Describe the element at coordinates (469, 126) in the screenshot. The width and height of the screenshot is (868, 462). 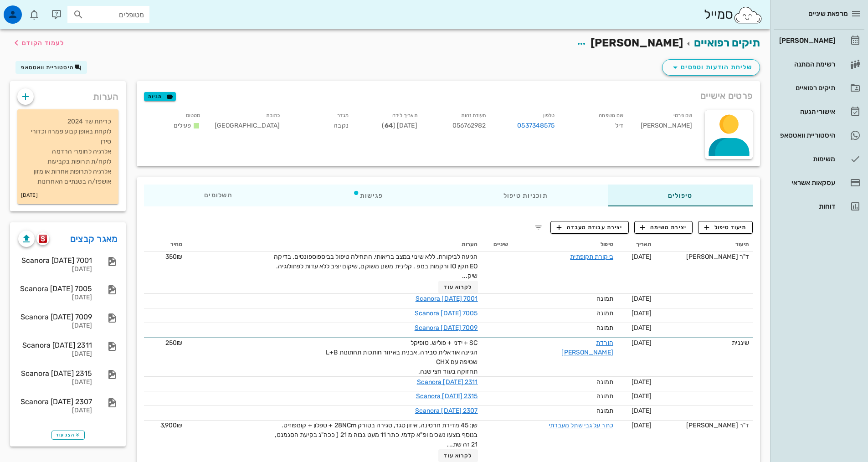
I see `span: 056762982` at that location.